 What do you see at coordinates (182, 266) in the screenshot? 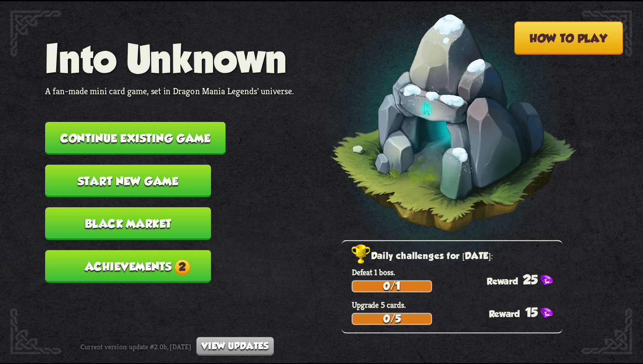
I see `span: 2` at bounding box center [182, 266].